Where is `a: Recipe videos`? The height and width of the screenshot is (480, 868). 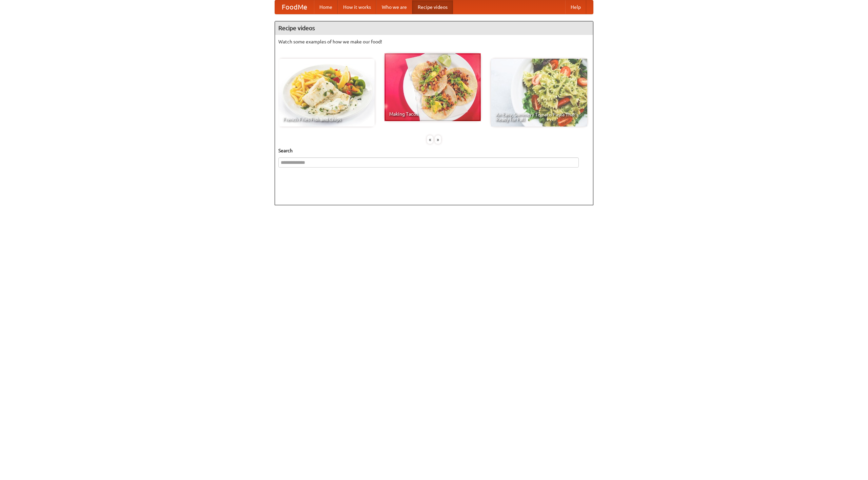 a: Recipe videos is located at coordinates (433, 7).